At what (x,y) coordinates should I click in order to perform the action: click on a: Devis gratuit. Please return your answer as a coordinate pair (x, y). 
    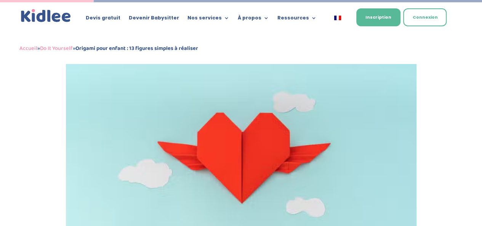
    Looking at the image, I should click on (103, 19).